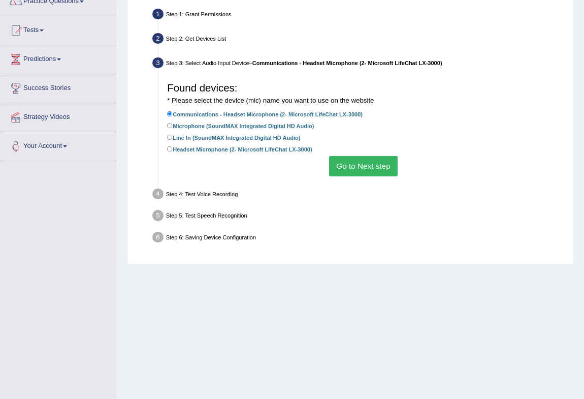  Describe the element at coordinates (58, 145) in the screenshot. I see `a: Your Account` at that location.